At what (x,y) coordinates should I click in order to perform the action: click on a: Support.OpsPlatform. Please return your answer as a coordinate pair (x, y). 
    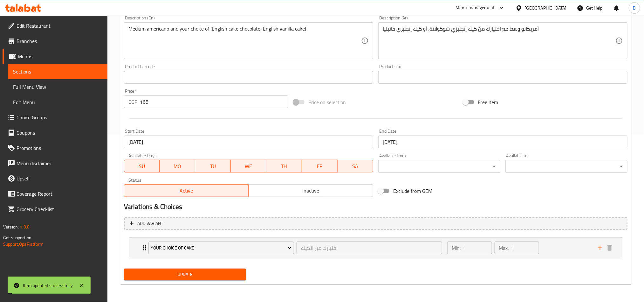
    Looking at the image, I should click on (23, 244).